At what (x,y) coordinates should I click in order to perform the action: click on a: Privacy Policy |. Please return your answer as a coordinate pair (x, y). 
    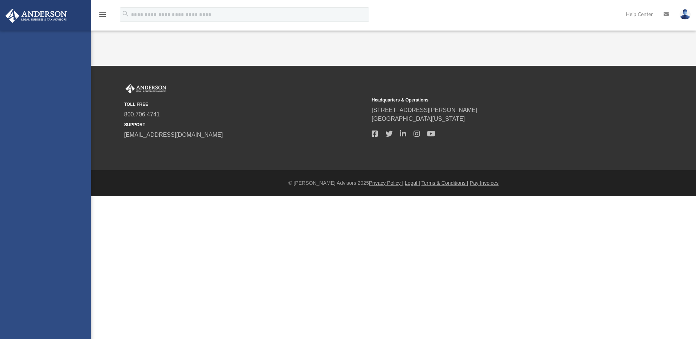
    Looking at the image, I should click on (386, 183).